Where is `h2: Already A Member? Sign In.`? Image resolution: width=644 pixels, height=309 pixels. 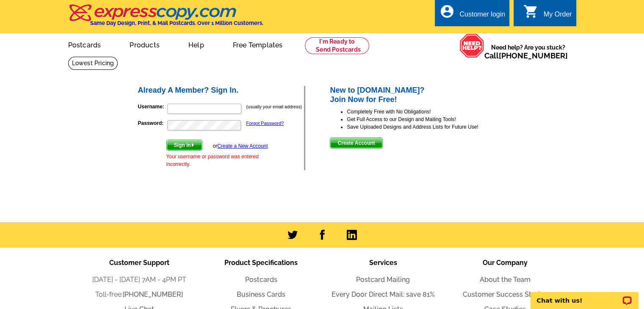
h2: Already A Member? Sign In. is located at coordinates (221, 91).